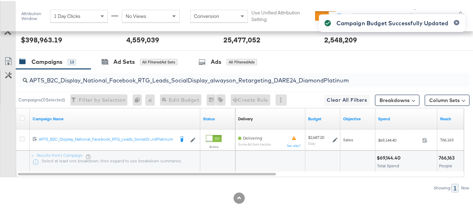 The image size is (473, 222). I want to click on a: Your campaign name., so click(115, 118).